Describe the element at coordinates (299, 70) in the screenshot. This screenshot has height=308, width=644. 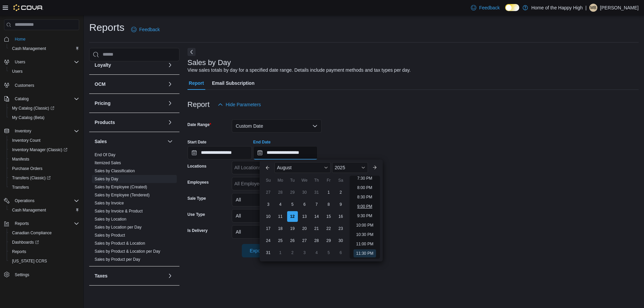
I see `div: View sales totals by day for a specified date range. Details include payment methods and tax type...` at that location.